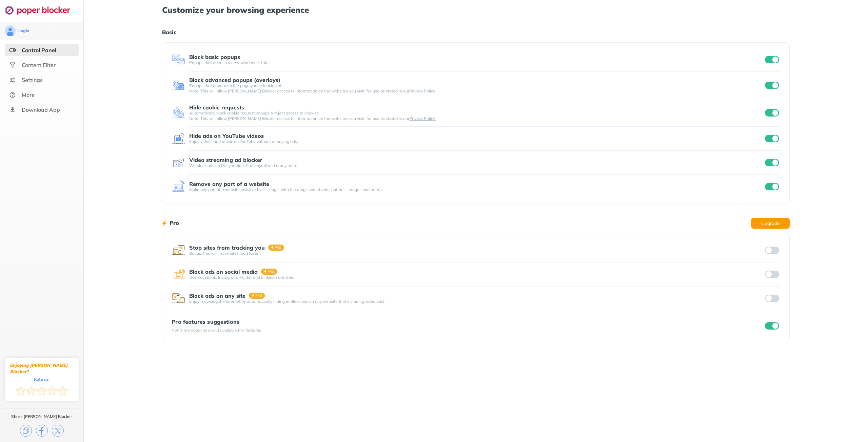 The image size is (868, 442). Describe the element at coordinates (476, 116) in the screenshot. I see `div: Automatically block cookie request popups & reject access to cookies. Note: This will allow [PERS...` at that location.